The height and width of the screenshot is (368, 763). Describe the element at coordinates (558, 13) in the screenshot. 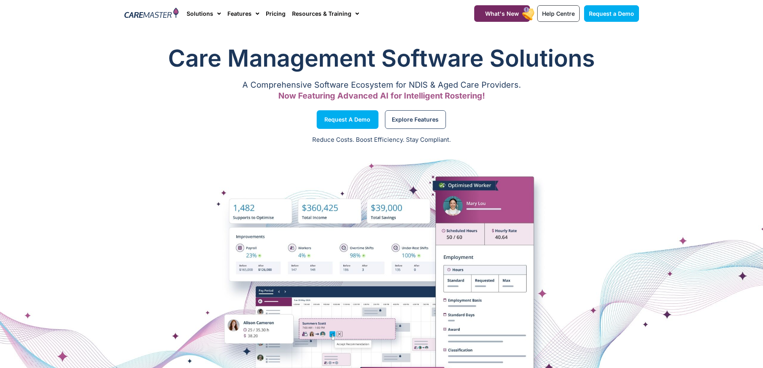

I see `a: Help Centre` at that location.